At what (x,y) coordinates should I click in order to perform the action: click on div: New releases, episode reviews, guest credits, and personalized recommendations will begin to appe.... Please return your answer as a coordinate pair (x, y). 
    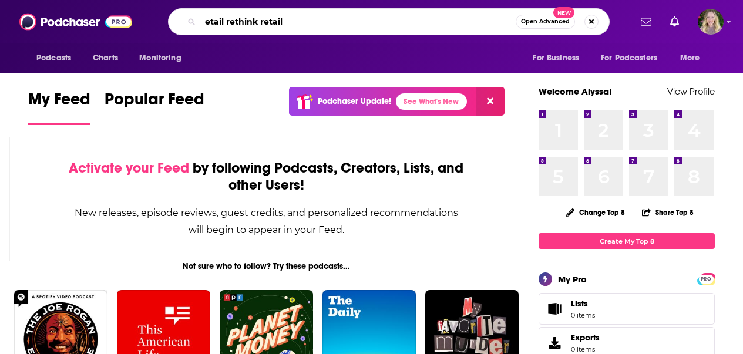
    Looking at the image, I should click on (266, 221).